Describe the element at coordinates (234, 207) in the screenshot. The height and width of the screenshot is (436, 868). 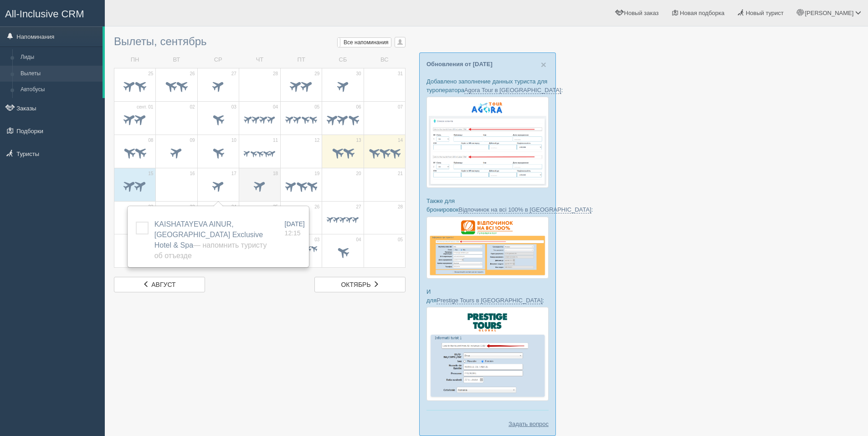
I see `span: 24` at that location.